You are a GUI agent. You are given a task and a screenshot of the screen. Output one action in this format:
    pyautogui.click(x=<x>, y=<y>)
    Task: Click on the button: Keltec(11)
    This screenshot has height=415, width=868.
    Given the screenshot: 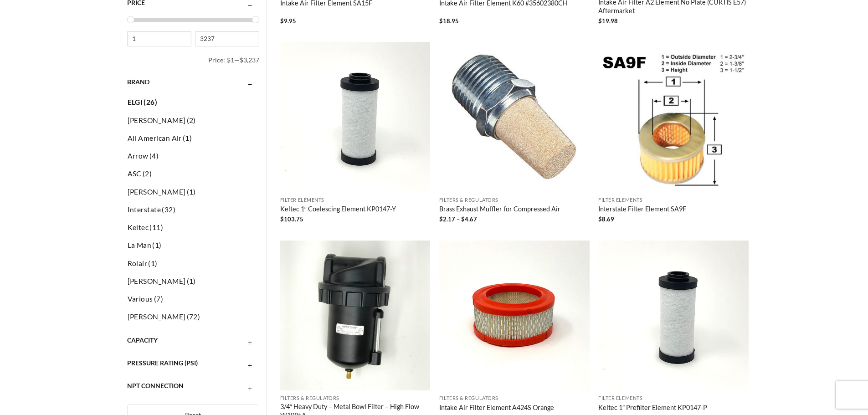 What is the action you would take?
    pyautogui.click(x=145, y=228)
    